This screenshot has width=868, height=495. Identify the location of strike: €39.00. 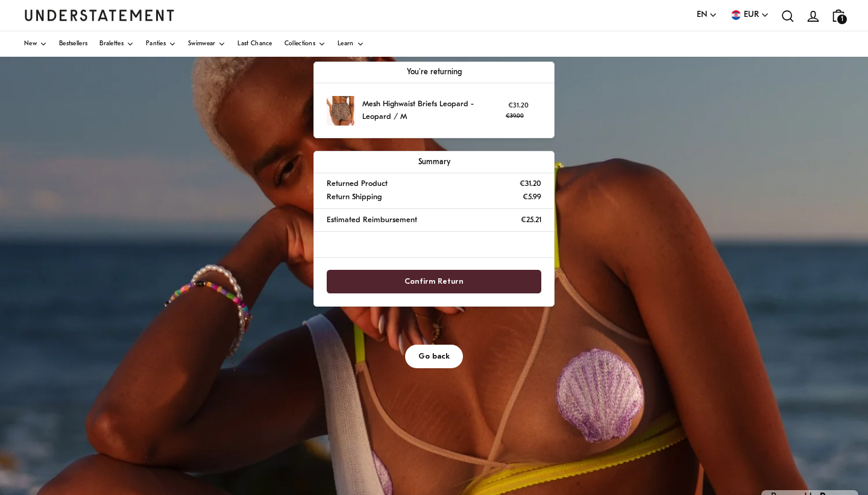
(515, 116).